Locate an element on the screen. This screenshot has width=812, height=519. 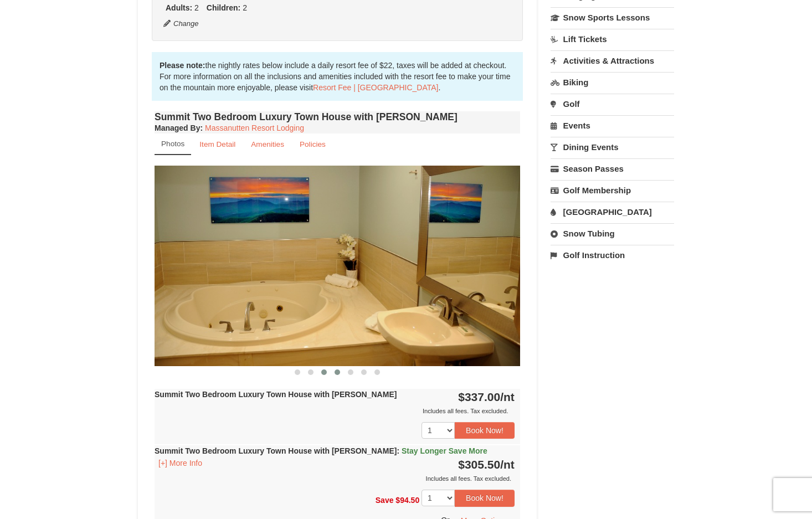
strong: Children: is located at coordinates (223, 8).